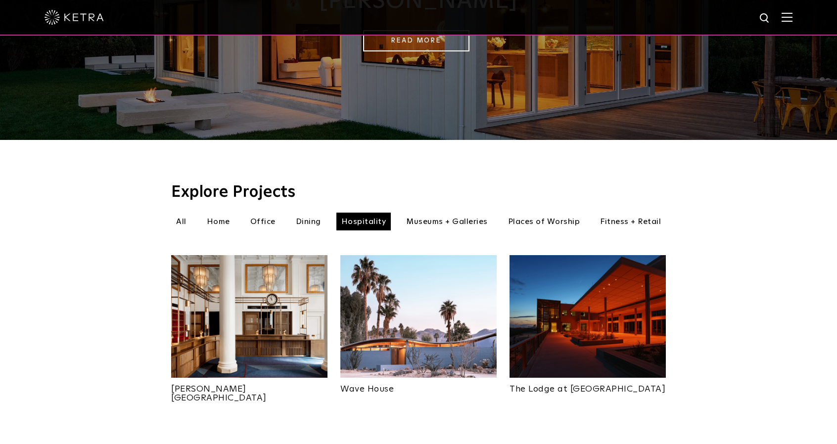 The image size is (837, 444). What do you see at coordinates (74, 17) in the screenshot?
I see `img: ketra-logo-2019-white` at bounding box center [74, 17].